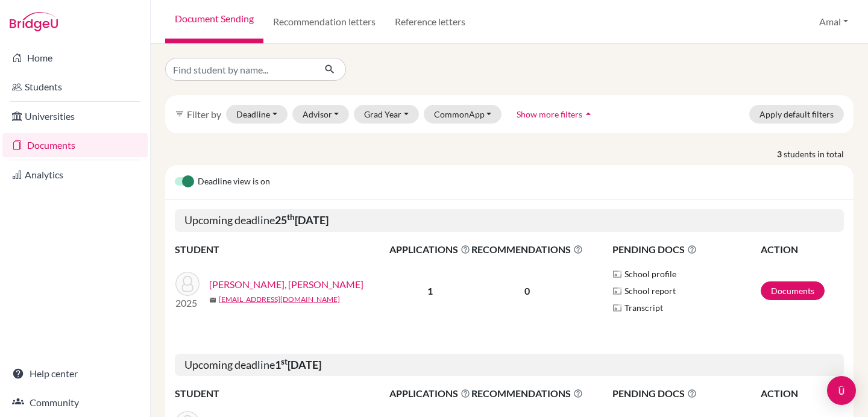 The image size is (868, 417). Describe the element at coordinates (75, 116) in the screenshot. I see `a: Universities` at that location.